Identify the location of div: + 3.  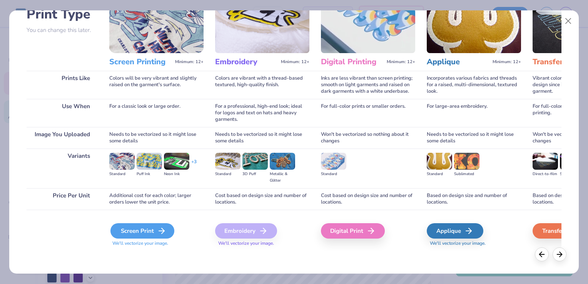
(194, 165).